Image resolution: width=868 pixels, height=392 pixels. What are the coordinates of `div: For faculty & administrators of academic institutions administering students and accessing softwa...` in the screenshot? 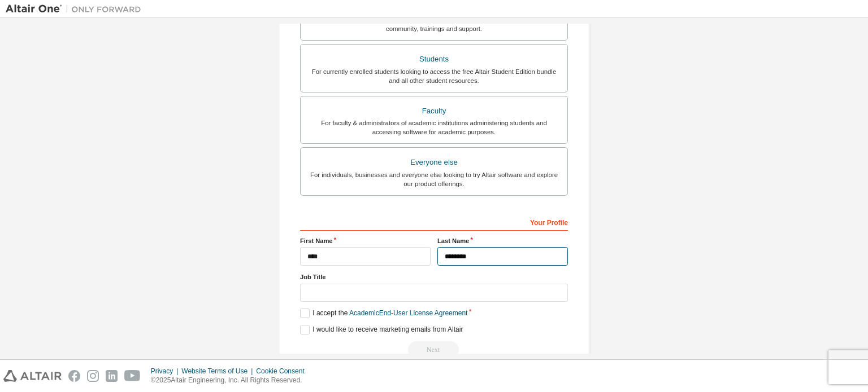 It's located at (434, 127).